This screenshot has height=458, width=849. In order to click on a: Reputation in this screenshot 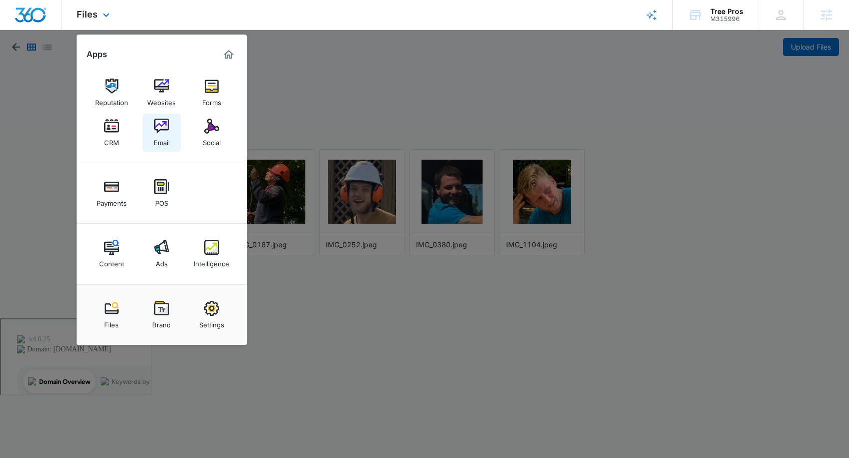, I will do `click(112, 93)`.